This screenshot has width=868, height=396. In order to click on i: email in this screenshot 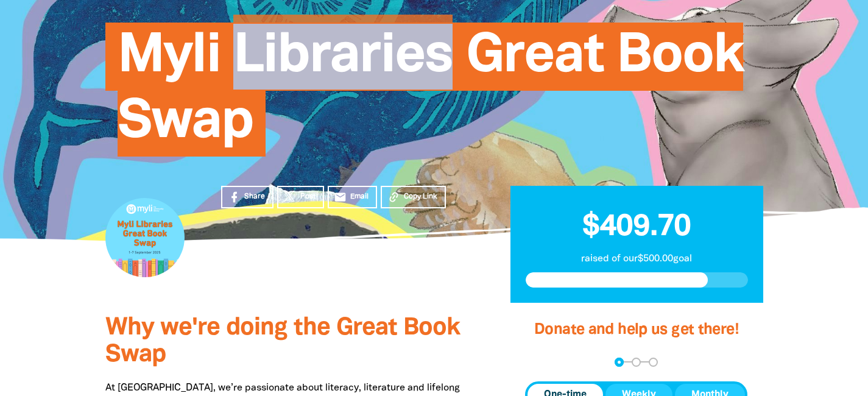, I will do `click(340, 197)`.